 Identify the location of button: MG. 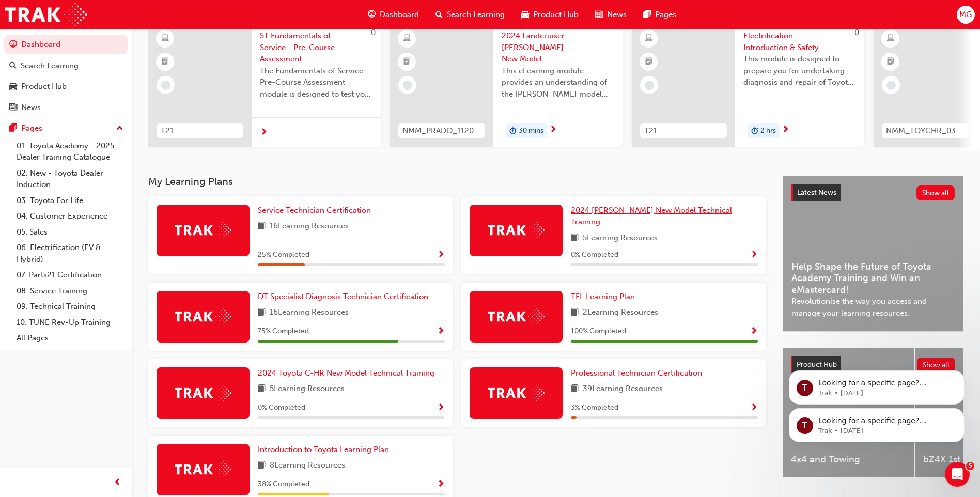
(966, 14).